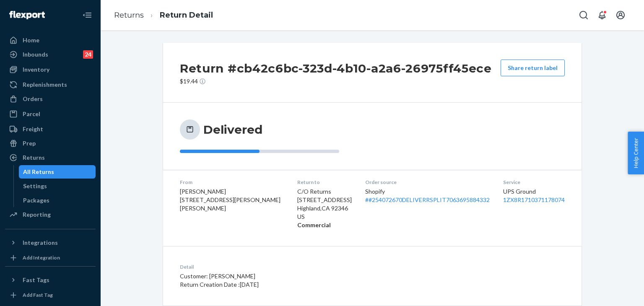 The image size is (644, 306). What do you see at coordinates (88, 55) in the screenshot?
I see `div: 24` at bounding box center [88, 55].